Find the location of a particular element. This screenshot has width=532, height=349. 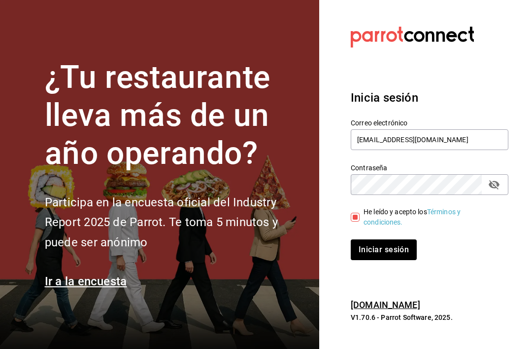

label: Correo electrónico is located at coordinates (430, 123).